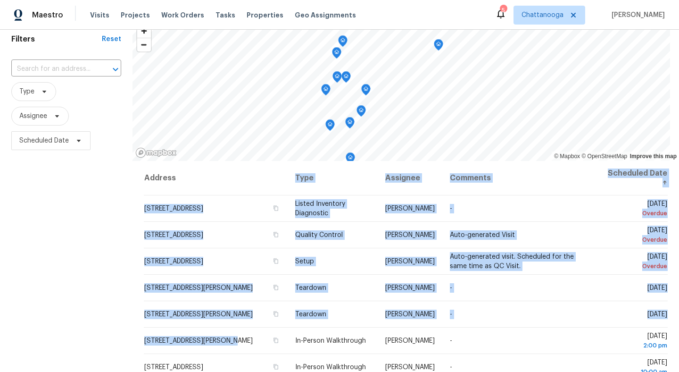 Image resolution: width=679 pixels, height=372 pixels. What do you see at coordinates (44, 141) in the screenshot?
I see `span: Scheduled Date` at bounding box center [44, 141].